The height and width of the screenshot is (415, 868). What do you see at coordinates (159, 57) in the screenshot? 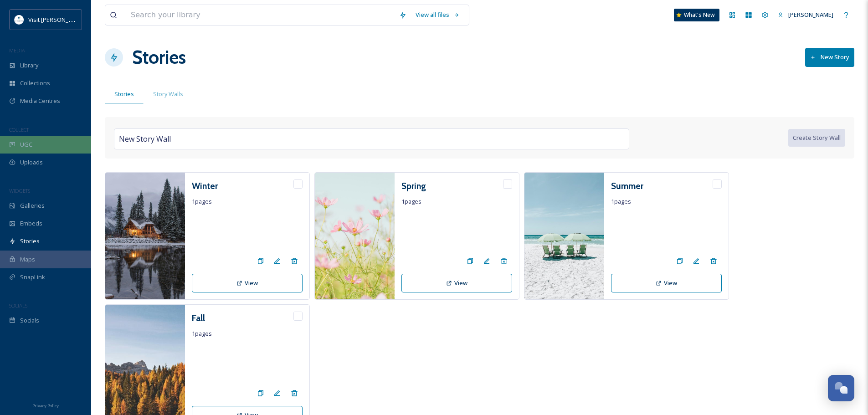
I see `a: Stories` at bounding box center [159, 57].